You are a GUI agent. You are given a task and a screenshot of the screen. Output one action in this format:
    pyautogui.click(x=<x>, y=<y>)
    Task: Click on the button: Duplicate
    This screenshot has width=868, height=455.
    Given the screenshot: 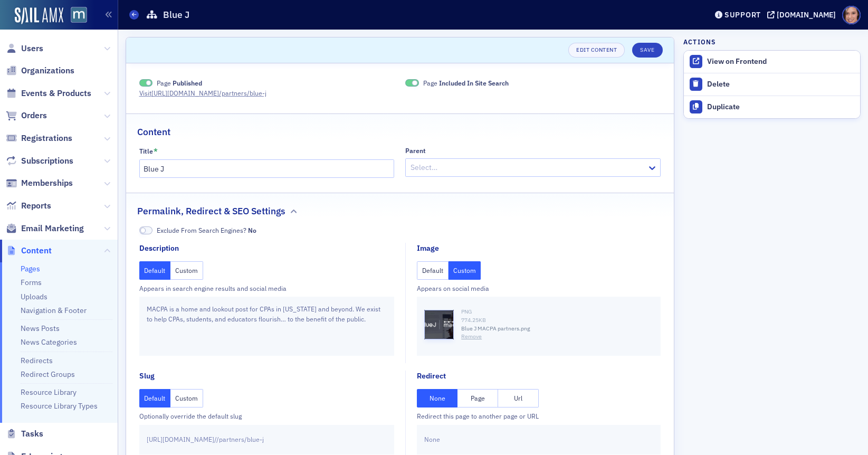 What is the action you would take?
    pyautogui.click(x=772, y=107)
    